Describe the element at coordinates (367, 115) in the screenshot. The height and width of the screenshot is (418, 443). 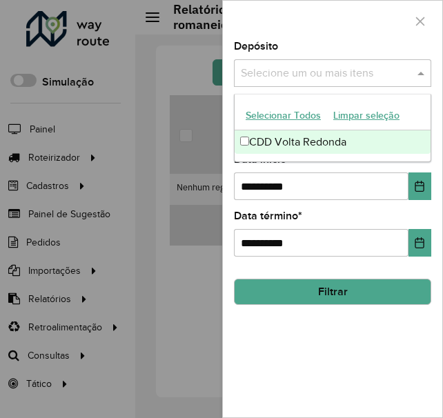
I see `button: Limpar seleção` at that location.